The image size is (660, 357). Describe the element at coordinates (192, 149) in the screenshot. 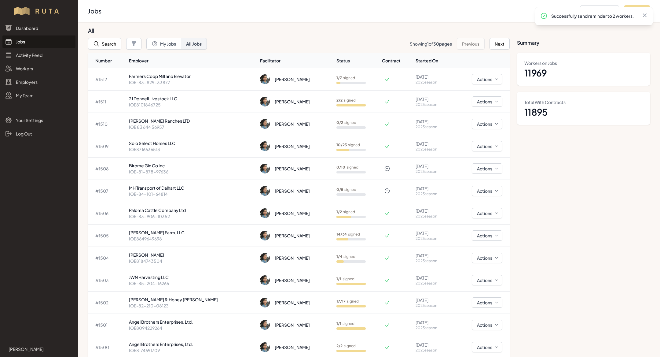

I see `p: IOE8716636513` at that location.